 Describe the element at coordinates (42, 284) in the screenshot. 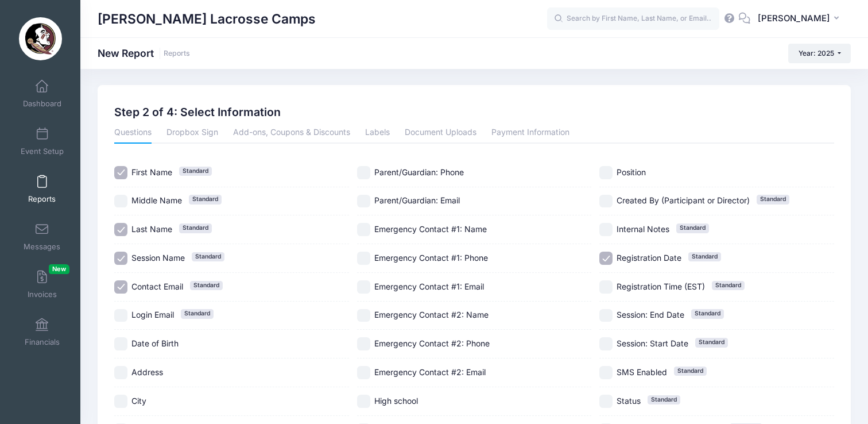

I see `a: InvoicesNew` at that location.